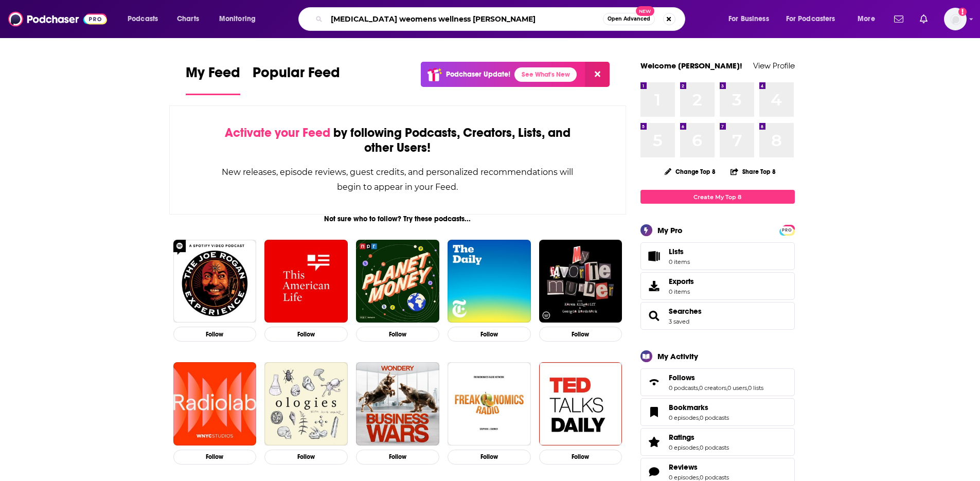  Describe the element at coordinates (398, 180) in the screenshot. I see `div: New releases, episode reviews, guest credits, and personalized recommendations will begin to appe...` at that location.